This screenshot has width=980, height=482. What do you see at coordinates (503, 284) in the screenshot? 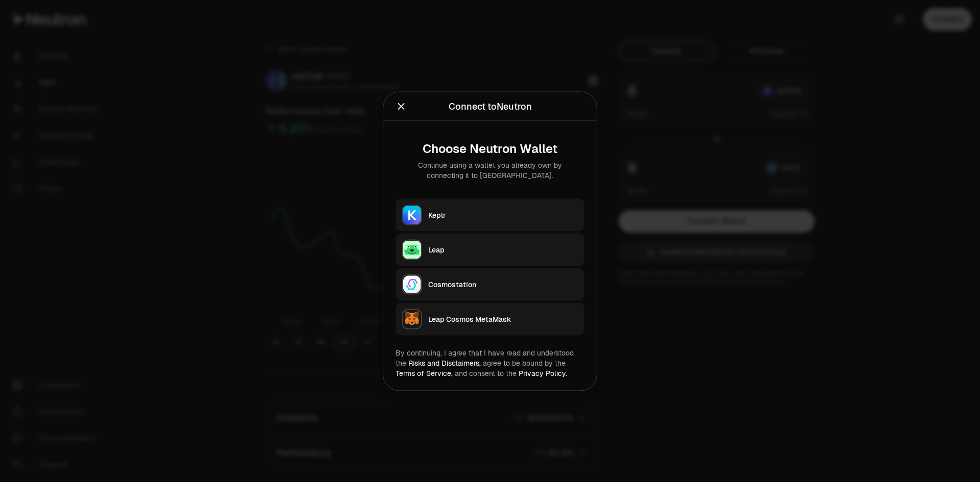
I see `div: Cosmostation` at bounding box center [503, 284].